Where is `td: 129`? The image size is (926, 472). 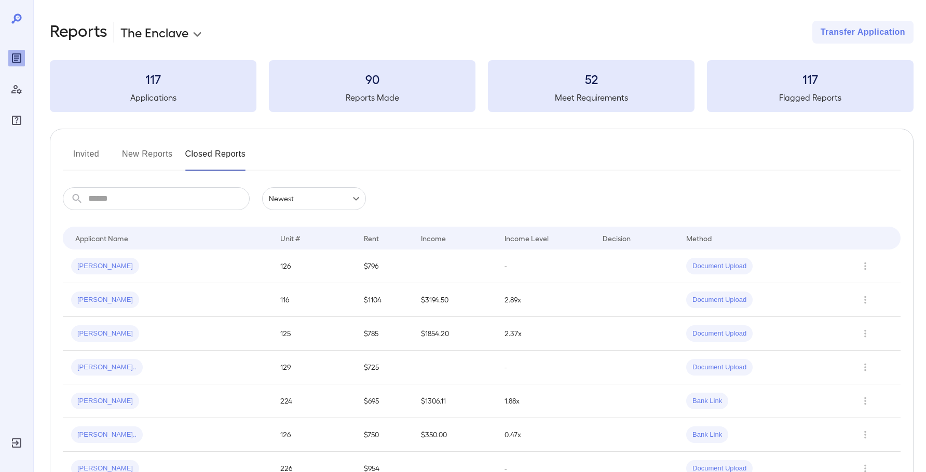 td: 129 is located at coordinates (314, 368).